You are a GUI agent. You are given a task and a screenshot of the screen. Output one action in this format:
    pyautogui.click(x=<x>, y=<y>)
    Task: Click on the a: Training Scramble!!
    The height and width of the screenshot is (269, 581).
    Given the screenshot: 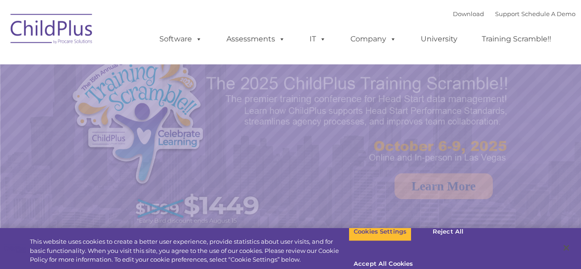 What is the action you would take?
    pyautogui.click(x=517, y=39)
    